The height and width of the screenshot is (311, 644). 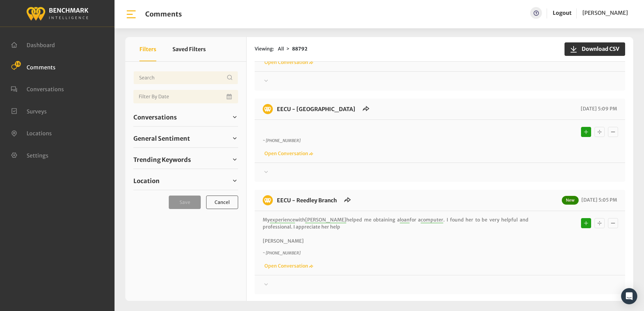 I want to click on span: Location, so click(x=146, y=181).